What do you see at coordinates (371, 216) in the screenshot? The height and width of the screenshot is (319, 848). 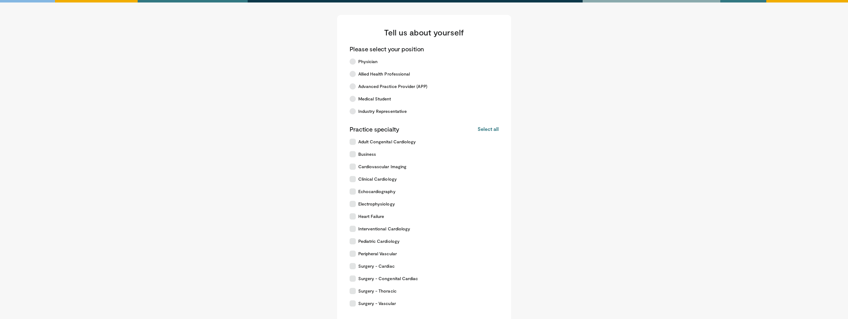 I see `span: Heart Failure` at bounding box center [371, 216].